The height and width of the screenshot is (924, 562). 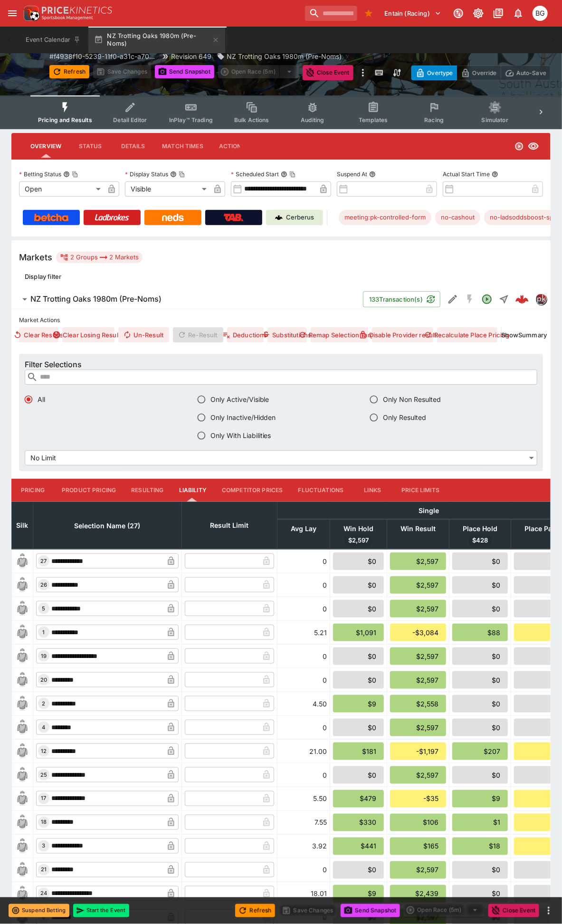 I want to click on img: PriceKinetics, so click(x=77, y=10).